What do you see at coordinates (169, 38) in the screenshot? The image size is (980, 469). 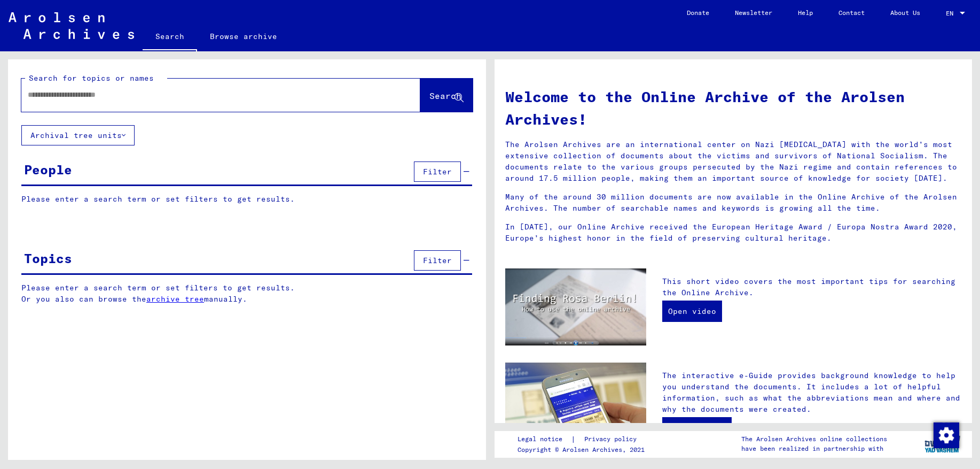 I see `a: Search` at bounding box center [169, 38].